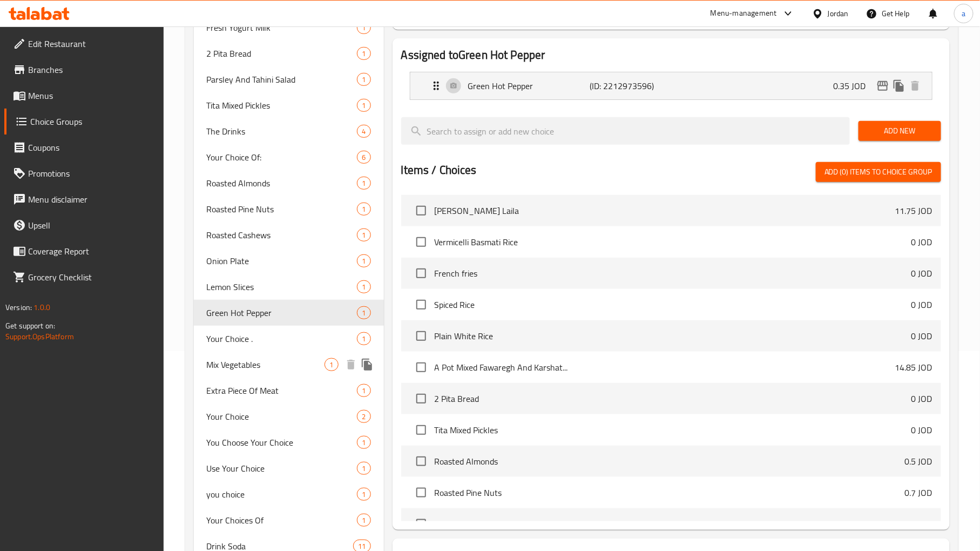 This screenshot has width=980, height=551. Describe the element at coordinates (84, 251) in the screenshot. I see `a: Coverage Report` at that location.